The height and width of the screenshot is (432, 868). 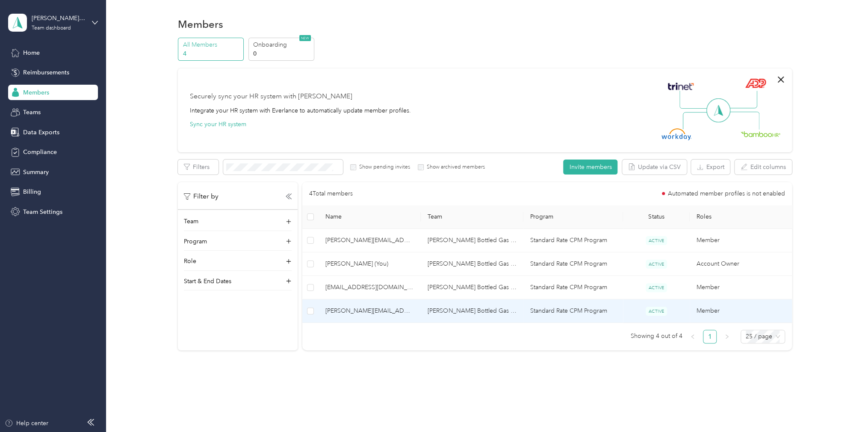 I want to click on button: Edit columns, so click(x=763, y=167).